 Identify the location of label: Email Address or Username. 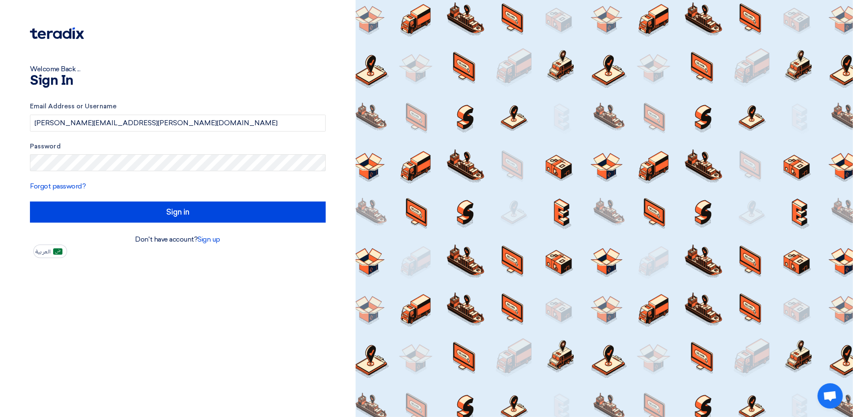
(178, 106).